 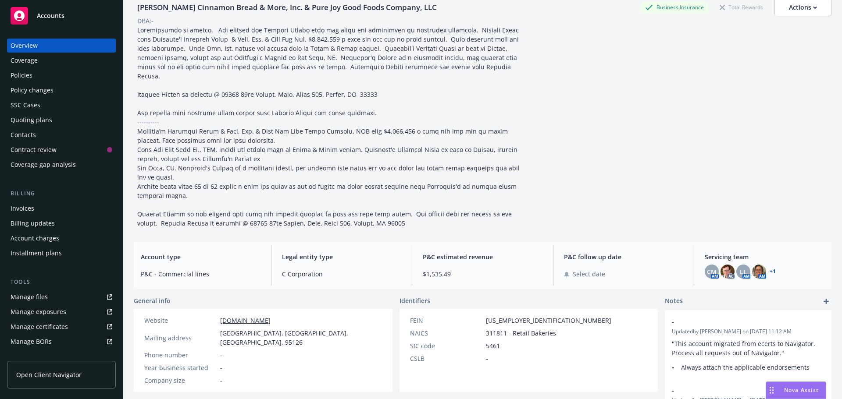 I want to click on div: Manage exposures, so click(x=38, y=312).